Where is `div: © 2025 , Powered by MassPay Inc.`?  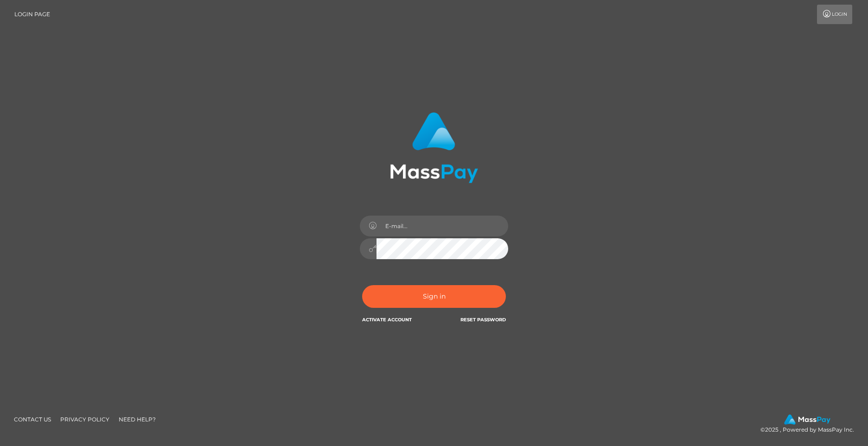
div: © 2025 , Powered by MassPay Inc. is located at coordinates (811, 425).